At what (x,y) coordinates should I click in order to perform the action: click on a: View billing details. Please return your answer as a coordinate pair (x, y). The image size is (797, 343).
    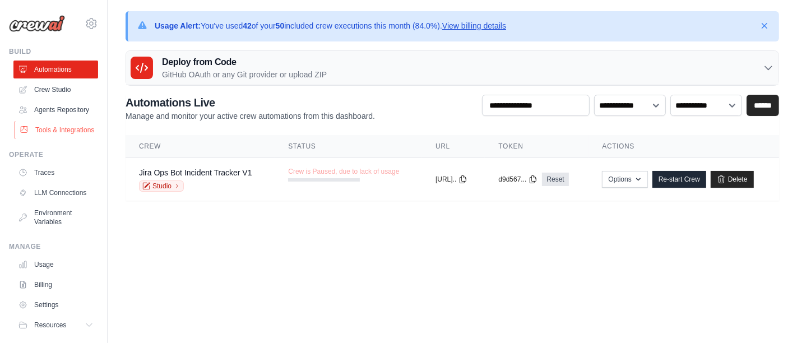
    Looking at the image, I should click on (474, 26).